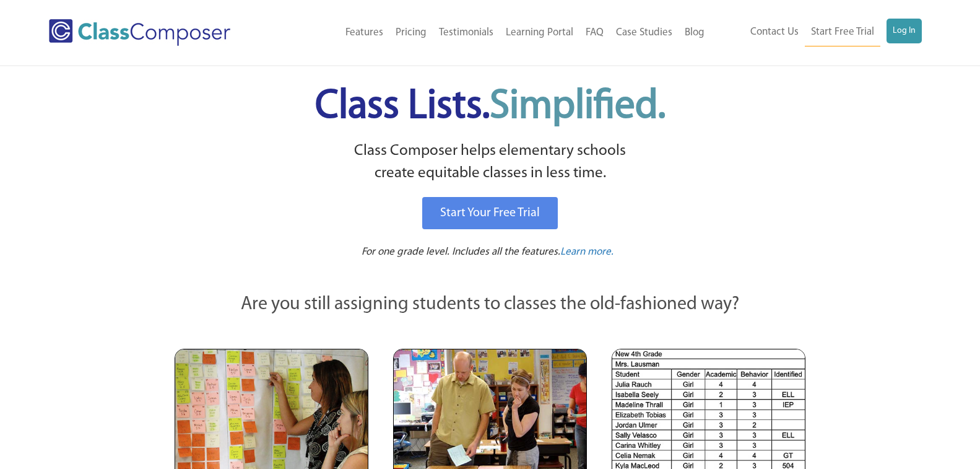 Image resolution: width=980 pixels, height=469 pixels. What do you see at coordinates (139, 32) in the screenshot?
I see `img: Class Composer` at bounding box center [139, 32].